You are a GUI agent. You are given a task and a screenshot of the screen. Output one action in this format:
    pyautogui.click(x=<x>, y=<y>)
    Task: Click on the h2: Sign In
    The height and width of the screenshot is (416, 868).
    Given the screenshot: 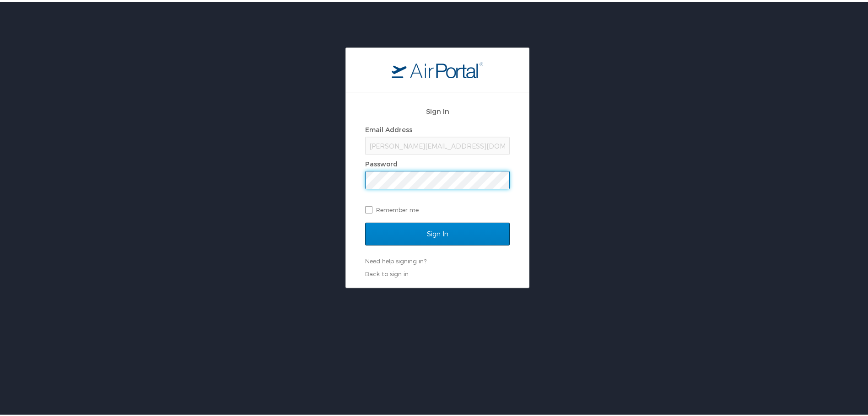 What is the action you would take?
    pyautogui.click(x=437, y=110)
    